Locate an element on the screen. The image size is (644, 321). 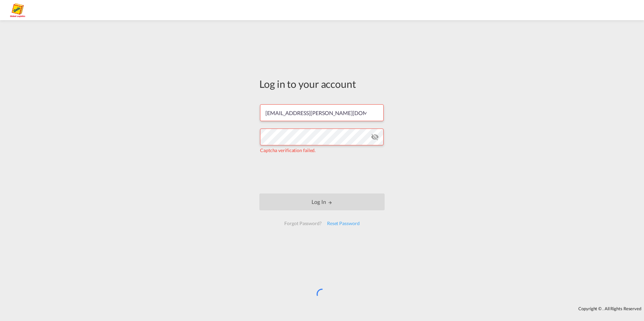
div: Forgot Password? is located at coordinates (303, 224).